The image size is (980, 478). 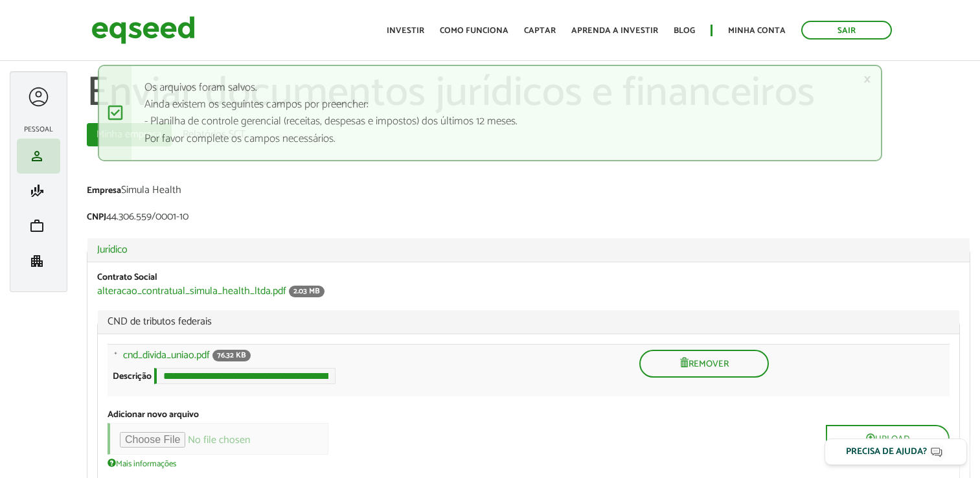 What do you see at coordinates (143, 30) in the screenshot?
I see `img: EqSeed` at bounding box center [143, 30].